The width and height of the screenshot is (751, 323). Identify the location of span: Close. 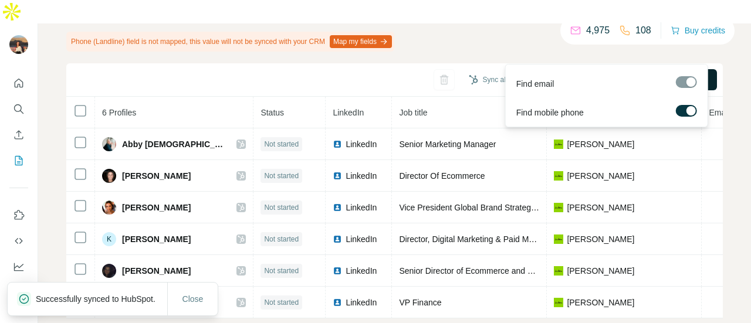
(193, 299).